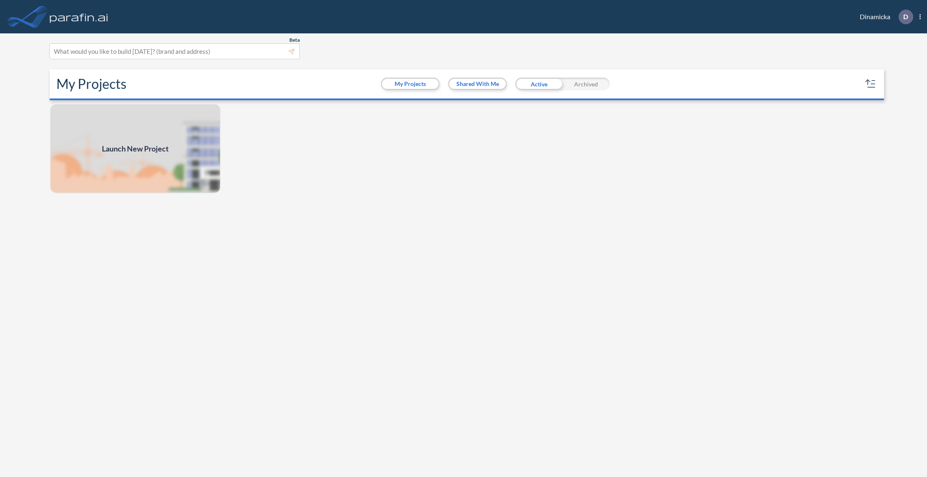 Image resolution: width=927 pixels, height=477 pixels. Describe the element at coordinates (294, 40) in the screenshot. I see `span: Beta` at that location.